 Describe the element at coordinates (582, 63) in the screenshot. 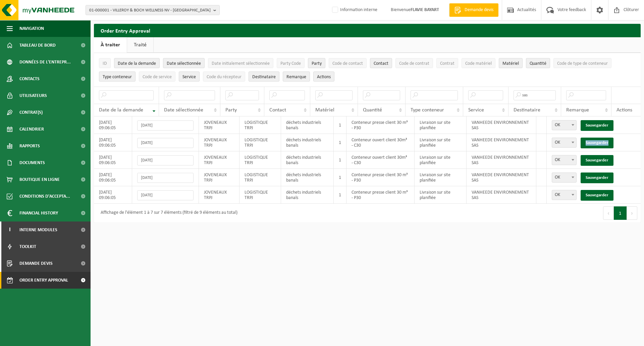

I see `span: Code de type de conteneur` at that location.